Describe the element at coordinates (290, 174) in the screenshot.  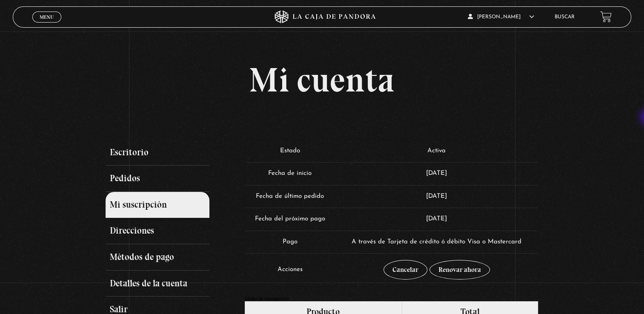
I see `td: Fecha de inicio` at that location.